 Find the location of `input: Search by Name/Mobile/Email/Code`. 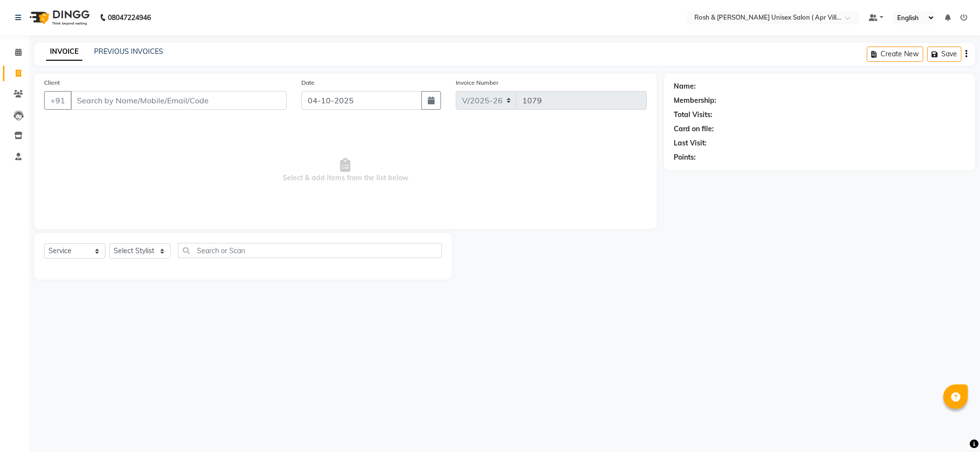

input: Search by Name/Mobile/Email/Code is located at coordinates (178, 100).